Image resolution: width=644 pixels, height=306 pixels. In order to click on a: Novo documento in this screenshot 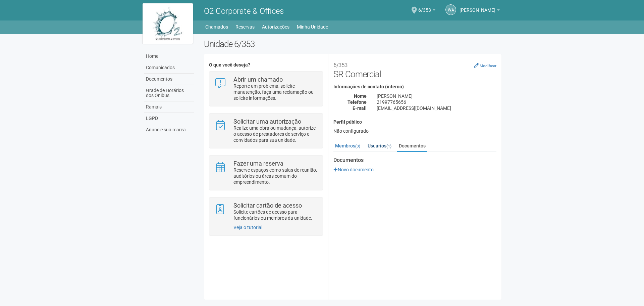, I will do `click(353, 169)`.